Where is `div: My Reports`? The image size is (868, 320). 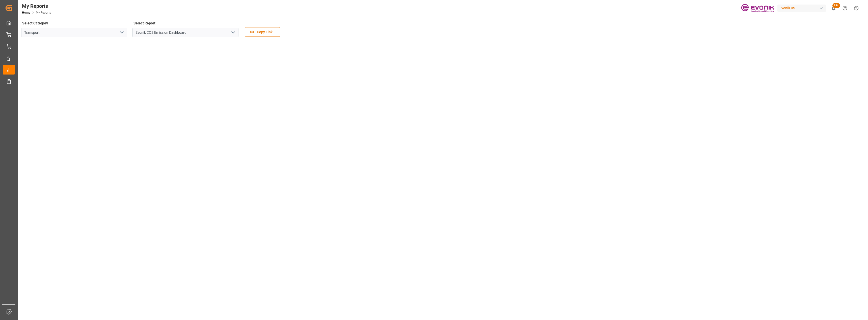
div: My Reports is located at coordinates (36, 6).